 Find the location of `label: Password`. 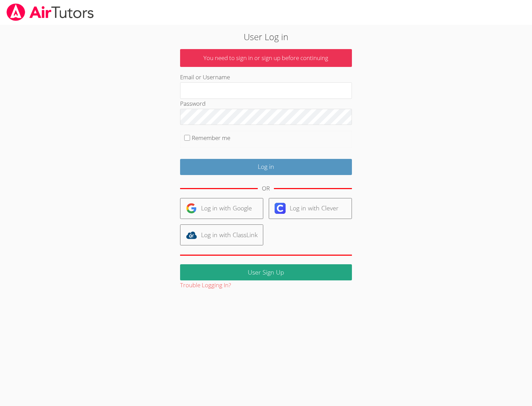

label: Password is located at coordinates (193, 103).